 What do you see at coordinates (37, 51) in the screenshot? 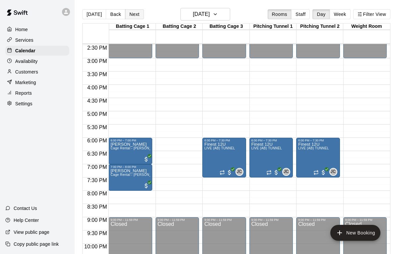
I see `div: Calendar` at bounding box center [37, 51].